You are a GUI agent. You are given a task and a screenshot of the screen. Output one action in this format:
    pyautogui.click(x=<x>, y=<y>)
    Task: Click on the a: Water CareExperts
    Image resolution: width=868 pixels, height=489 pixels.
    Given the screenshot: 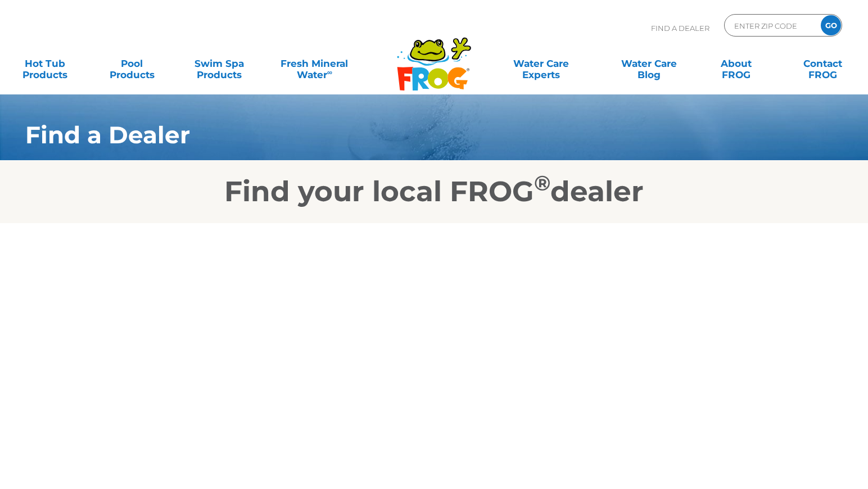 What is the action you would take?
    pyautogui.click(x=541, y=63)
    